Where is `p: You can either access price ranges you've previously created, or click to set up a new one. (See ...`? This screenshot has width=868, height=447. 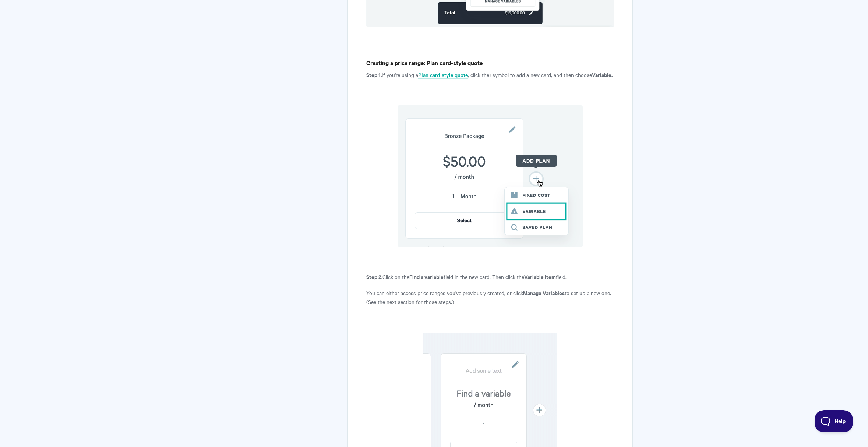 p: You can either access price ranges you've previously created, or click to set up a new one. (See ... is located at coordinates (490, 297).